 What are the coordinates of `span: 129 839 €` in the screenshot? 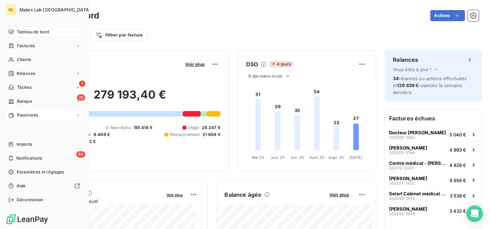 It's located at (407, 85).